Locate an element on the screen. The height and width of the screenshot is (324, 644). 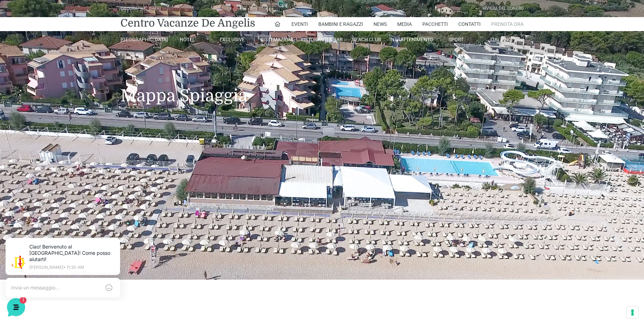
a: Ristoranti & Bar is located at coordinates (322, 39).